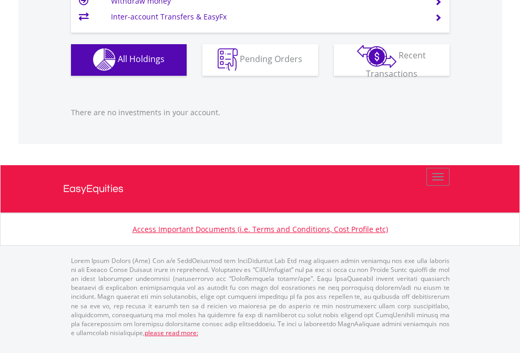 Image resolution: width=520 pixels, height=353 pixels. Describe the element at coordinates (260, 189) in the screenshot. I see `div: EasyEquities` at that location.